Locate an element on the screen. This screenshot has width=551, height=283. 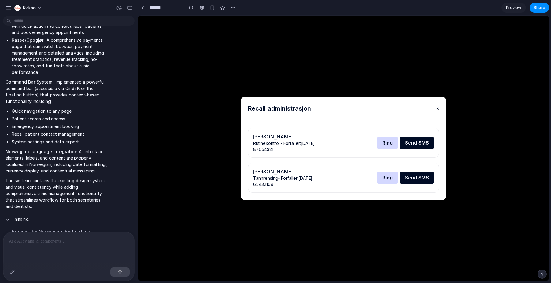
p: The system maintains the existing design system and visual consistency while adding comprehensive... is located at coordinates (57, 193).